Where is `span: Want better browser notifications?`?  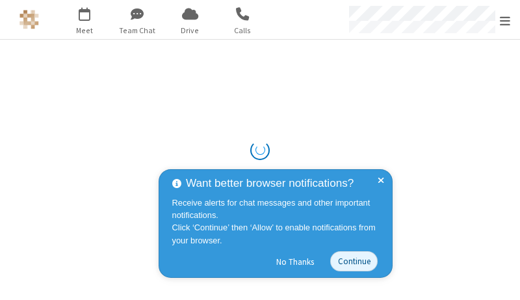 span: Want better browser notifications? is located at coordinates (270, 183).